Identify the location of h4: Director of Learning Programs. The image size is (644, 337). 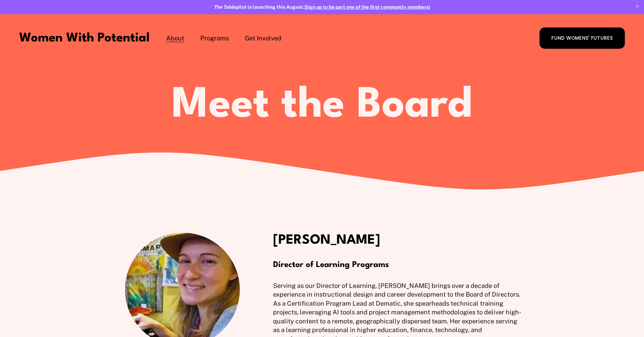
(398, 265).